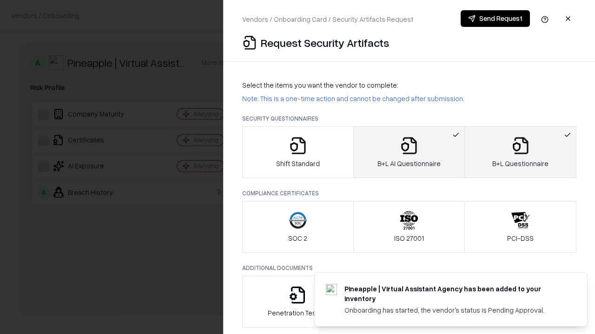 Image resolution: width=595 pixels, height=334 pixels. What do you see at coordinates (409, 85) in the screenshot?
I see `p: Select the items you want the vendor to complete:` at bounding box center [409, 85].